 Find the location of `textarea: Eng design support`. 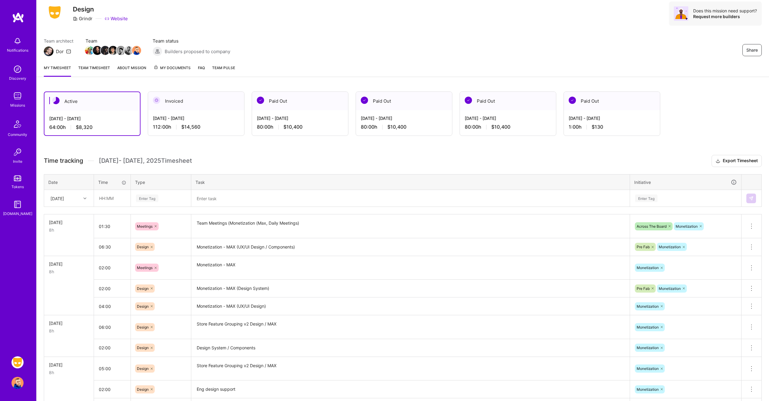

textarea: Eng design support is located at coordinates (410, 389).